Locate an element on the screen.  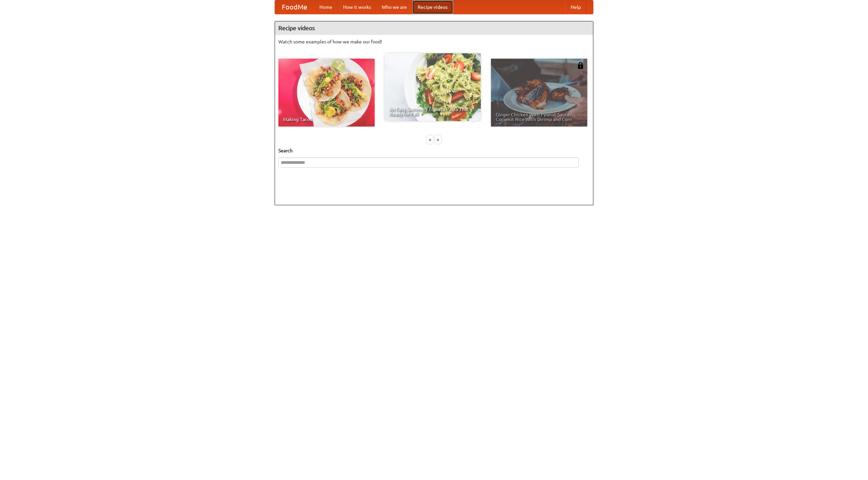
a: How it works is located at coordinates (357, 7).